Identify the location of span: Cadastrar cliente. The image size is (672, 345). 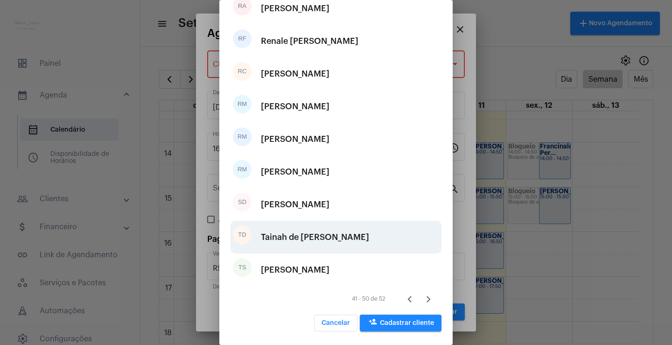
(400, 323).